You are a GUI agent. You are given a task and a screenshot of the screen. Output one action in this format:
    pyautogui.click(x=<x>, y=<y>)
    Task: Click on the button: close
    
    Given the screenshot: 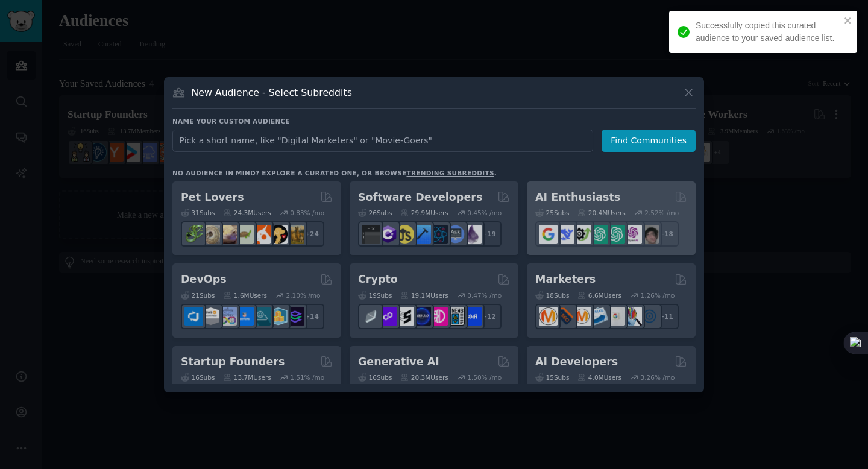 What is the action you would take?
    pyautogui.click(x=848, y=21)
    